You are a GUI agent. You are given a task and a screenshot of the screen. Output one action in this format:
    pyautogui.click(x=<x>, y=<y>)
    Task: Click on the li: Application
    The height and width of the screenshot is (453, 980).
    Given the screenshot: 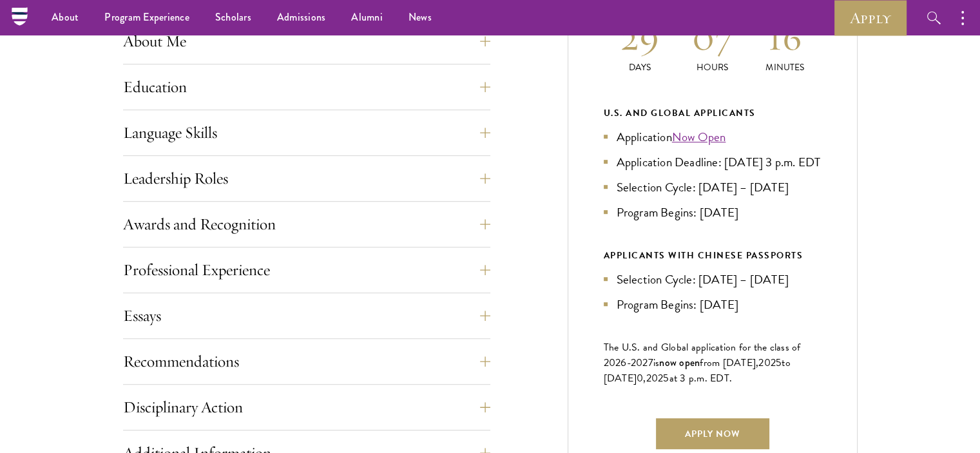 What is the action you would take?
    pyautogui.click(x=713, y=137)
    